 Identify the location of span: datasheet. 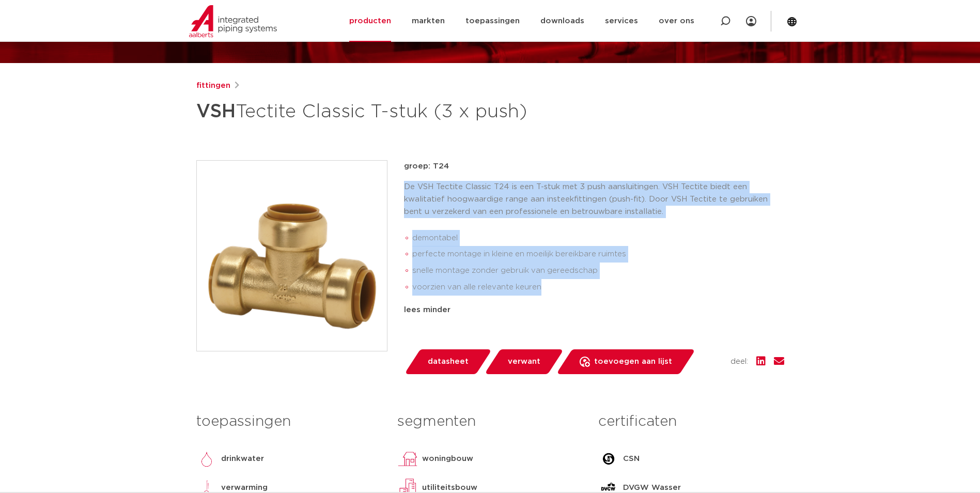
(448, 362).